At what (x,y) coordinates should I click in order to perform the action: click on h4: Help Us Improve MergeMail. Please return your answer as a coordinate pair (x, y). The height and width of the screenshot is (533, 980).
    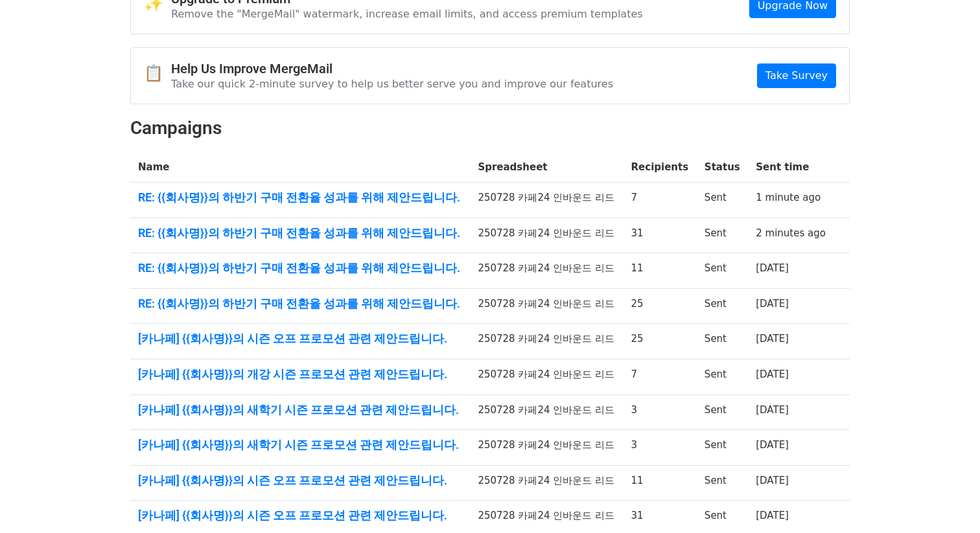
    Looking at the image, I should click on (393, 69).